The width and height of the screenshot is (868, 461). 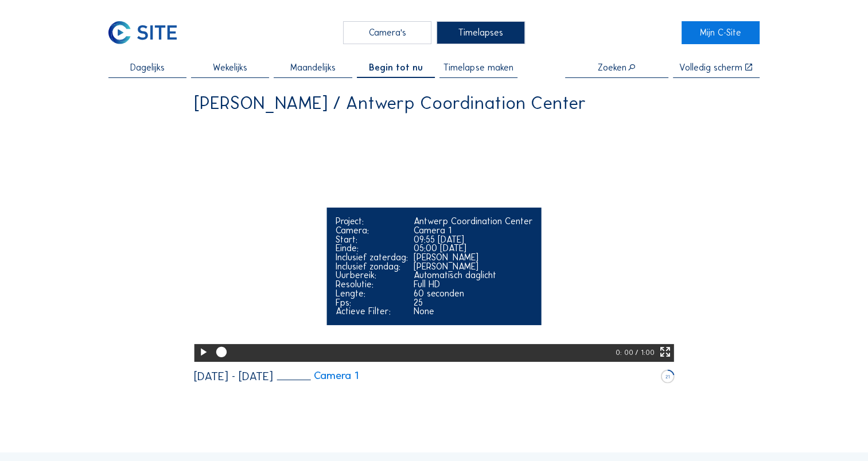 What do you see at coordinates (473, 275) in the screenshot?
I see `div: Automatisch daglicht` at bounding box center [473, 275].